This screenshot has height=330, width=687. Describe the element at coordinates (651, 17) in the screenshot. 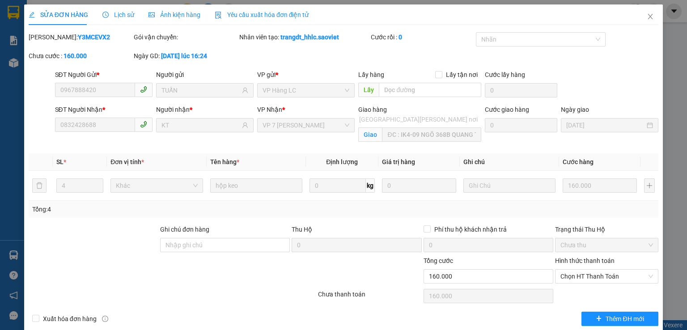

I see `span: close` at that location.